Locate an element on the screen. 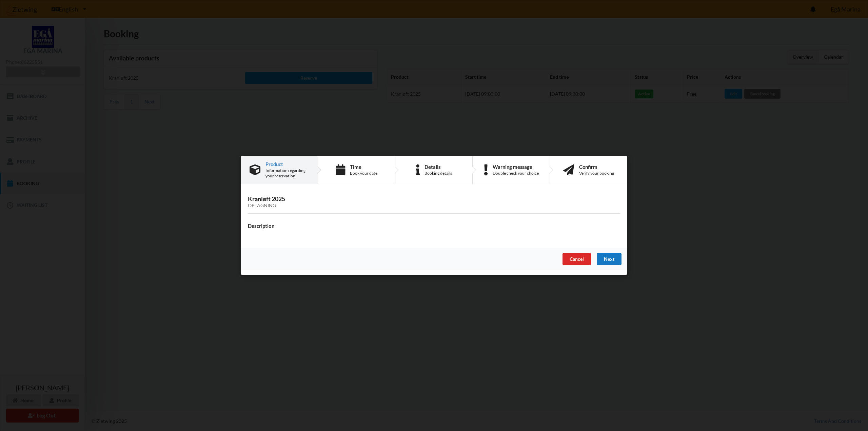 This screenshot has height=431, width=868. div: Time is located at coordinates (364, 167).